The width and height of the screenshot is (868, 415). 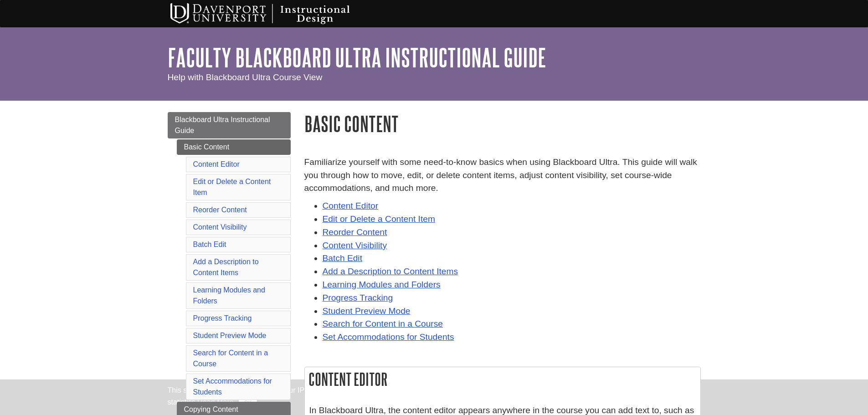 I want to click on span: Blackboard Ultra Instructional Guide, so click(x=222, y=125).